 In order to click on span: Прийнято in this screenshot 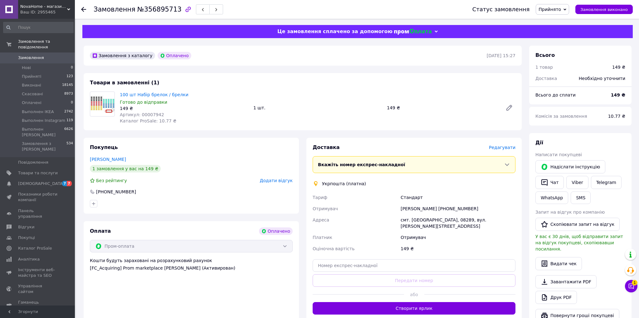, I will do `click(550, 9)`.